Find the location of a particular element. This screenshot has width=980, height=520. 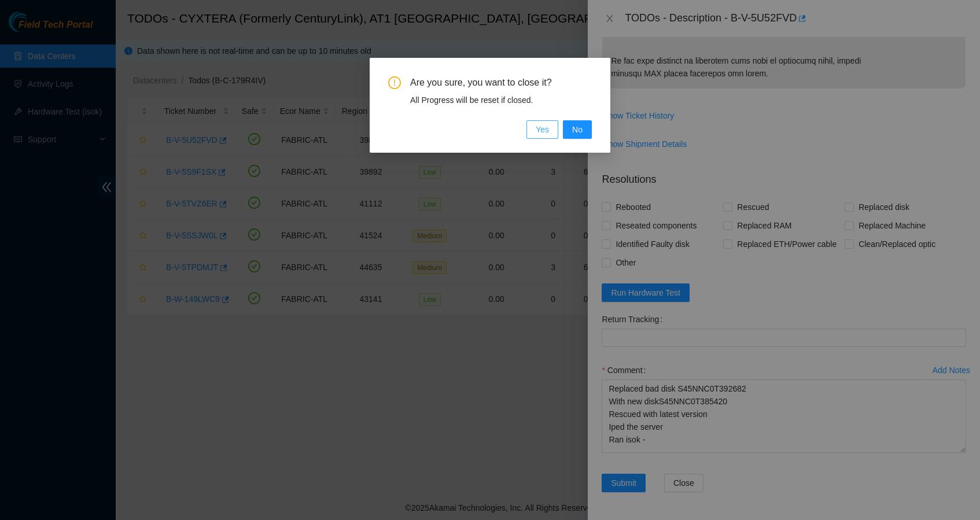

button: Yes is located at coordinates (542, 130).